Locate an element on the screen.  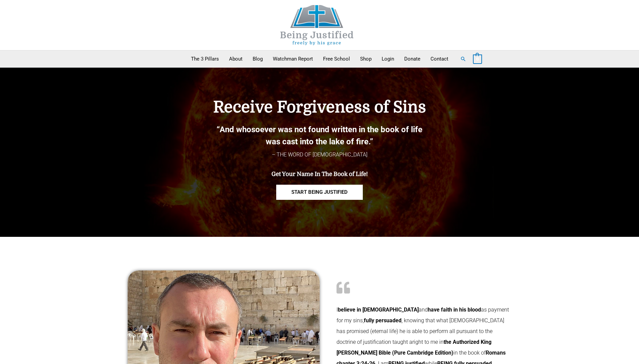
span: 0 is located at coordinates (477, 59).